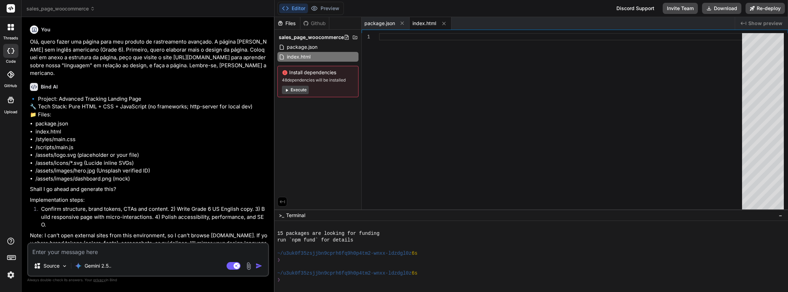  What do you see at coordinates (366, 37) in the screenshot?
I see `div: 1` at bounding box center [366, 37].